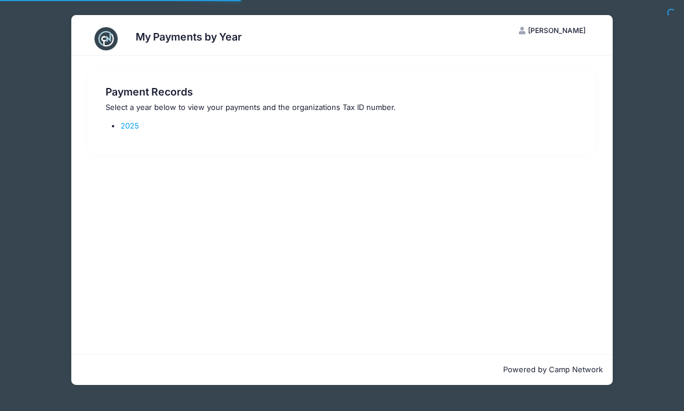 This screenshot has width=684, height=411. Describe the element at coordinates (130, 126) in the screenshot. I see `a: 2025` at that location.